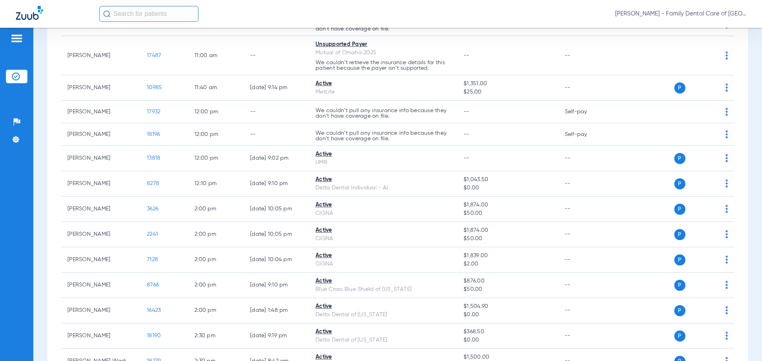 The image size is (762, 361). I want to click on div: Unsupported Payer, so click(383, 44).